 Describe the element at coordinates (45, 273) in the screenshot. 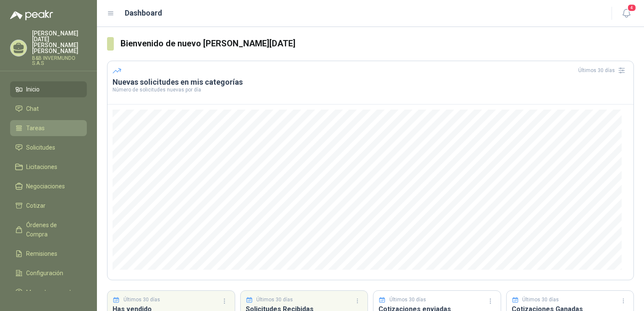

I see `span: Configuración` at that location.